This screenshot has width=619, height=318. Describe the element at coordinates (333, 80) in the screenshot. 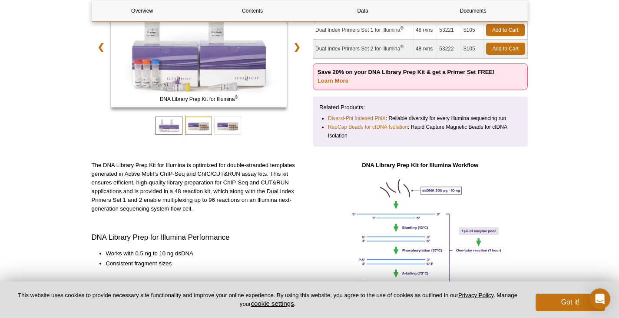

I see `a: Learn More` at that location.